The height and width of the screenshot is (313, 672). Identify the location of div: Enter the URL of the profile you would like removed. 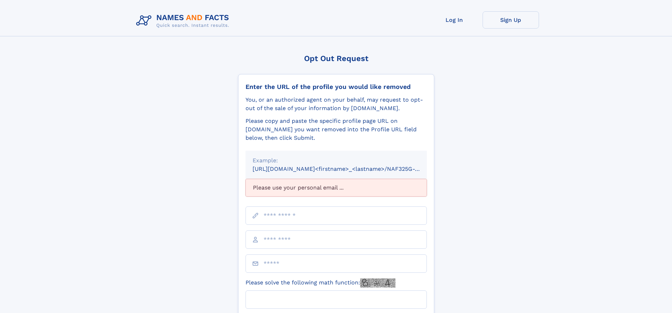
(336, 87).